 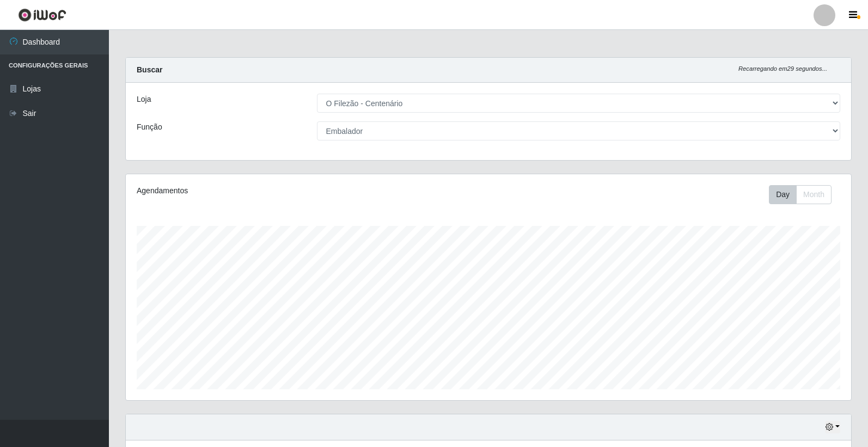 I want to click on div: Toolbar with button groups, so click(x=804, y=194).